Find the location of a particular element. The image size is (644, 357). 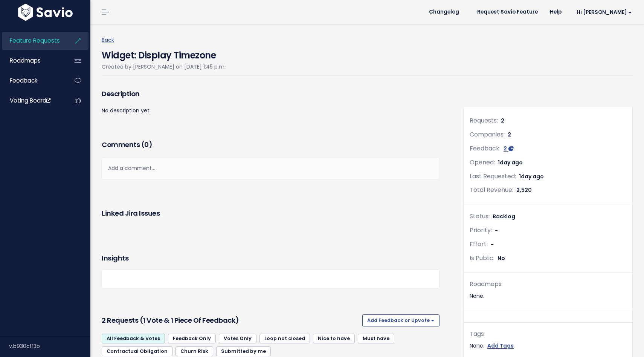

a: Votes Only is located at coordinates (238, 338).